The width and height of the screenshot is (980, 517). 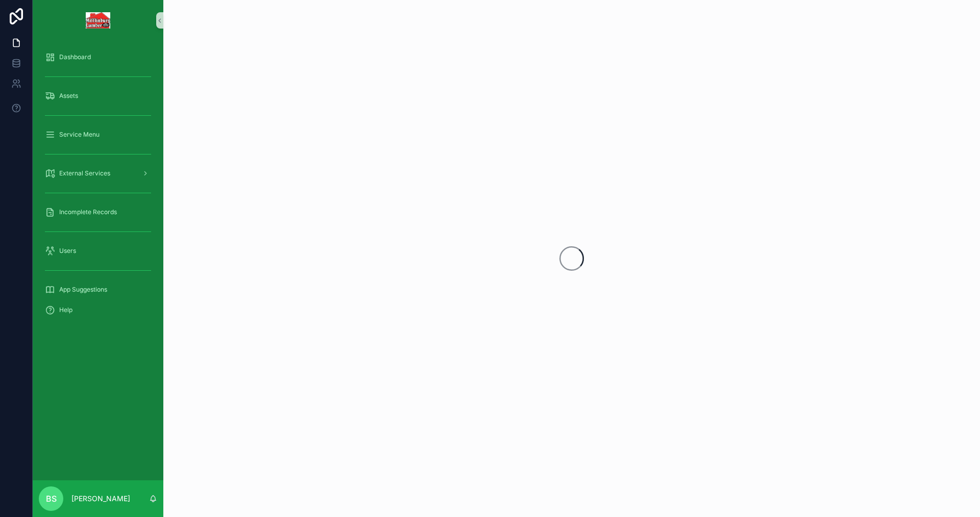 What do you see at coordinates (98, 187) in the screenshot?
I see `div: scrollable content` at bounding box center [98, 187].